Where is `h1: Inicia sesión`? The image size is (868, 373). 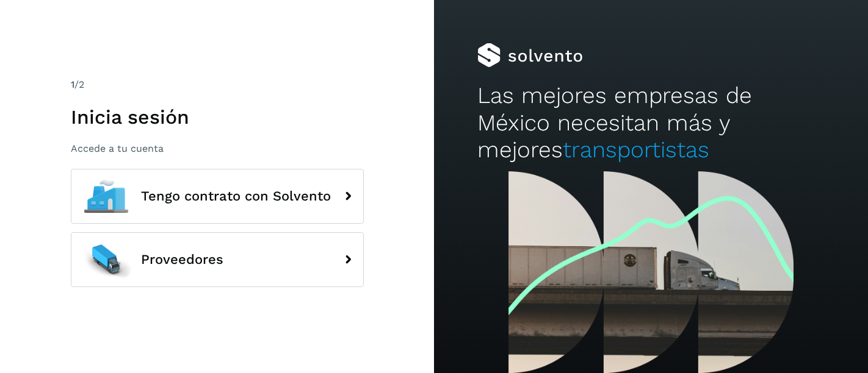 h1: Inicia sesión is located at coordinates (217, 117).